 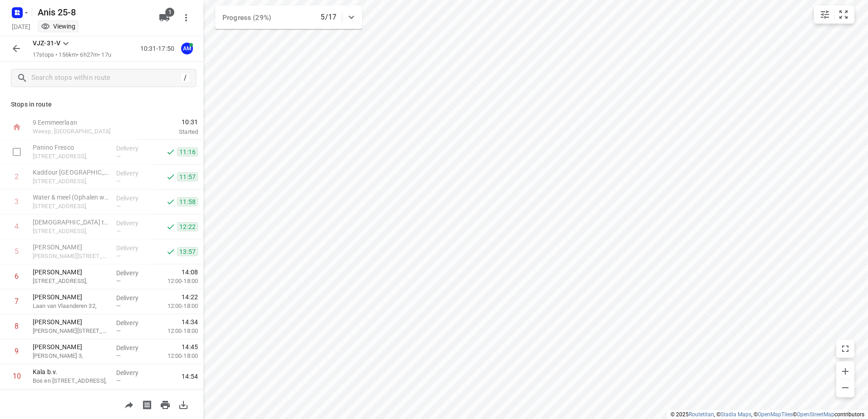 What do you see at coordinates (736, 415) in the screenshot?
I see `a: Stadia Maps` at bounding box center [736, 415].